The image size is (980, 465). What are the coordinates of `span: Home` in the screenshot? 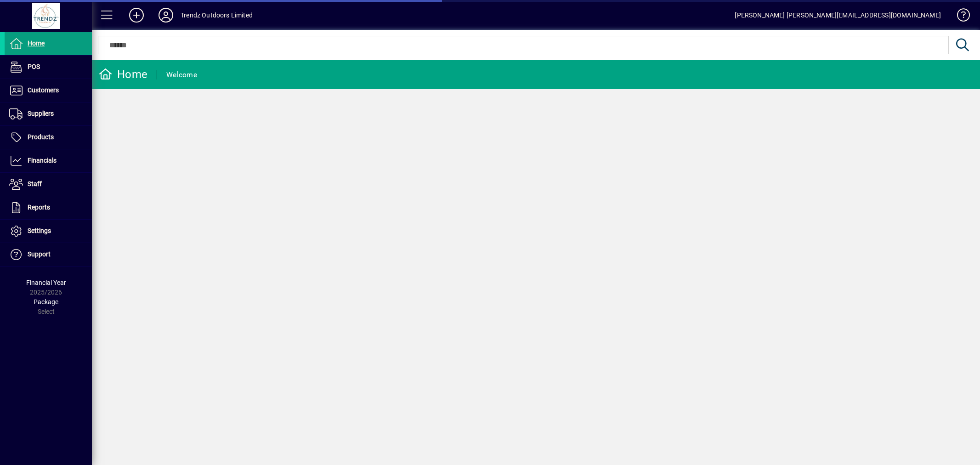 It's located at (36, 44).